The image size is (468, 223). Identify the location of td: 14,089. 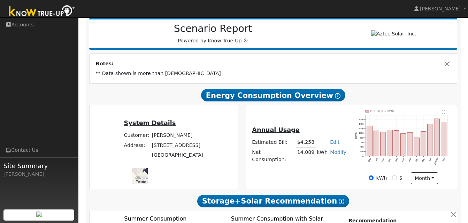
(305, 156).